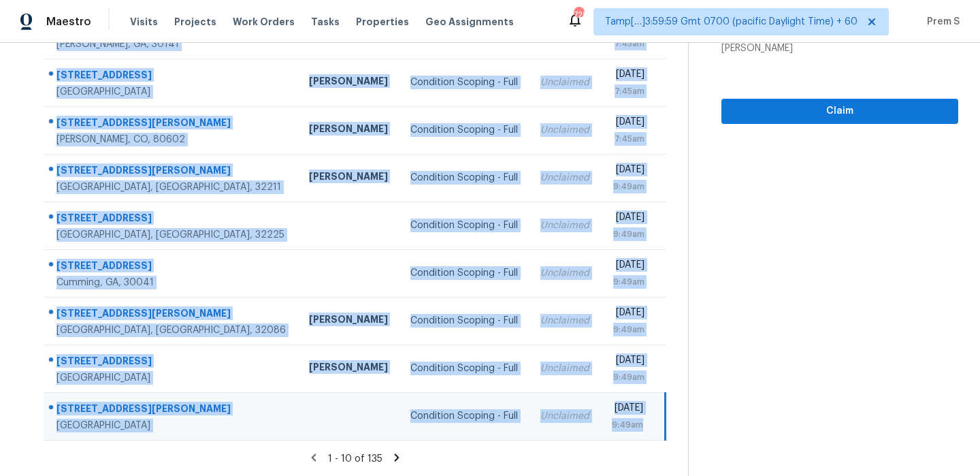 This screenshot has width=980, height=476. I want to click on span: Maestro, so click(69, 22).